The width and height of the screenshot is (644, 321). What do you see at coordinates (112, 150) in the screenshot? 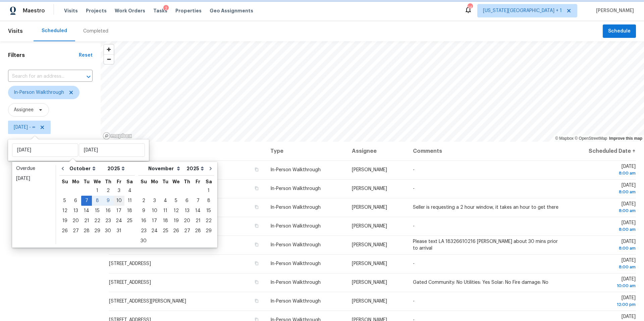
I see `input: End date` at bounding box center [112, 150].